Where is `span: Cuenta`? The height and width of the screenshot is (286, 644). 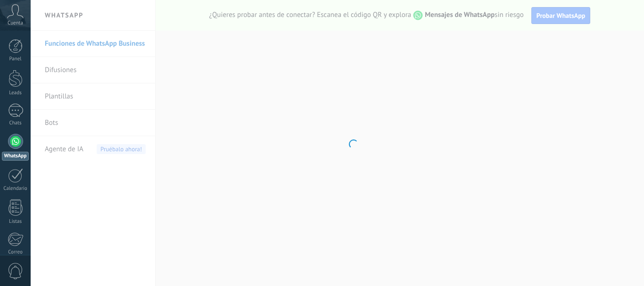
span: Cuenta is located at coordinates (15, 23).